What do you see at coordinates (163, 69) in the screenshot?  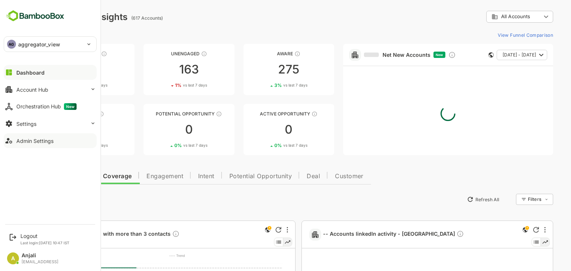 I see `a: UnengagedThese accounts have not shown enough engagement and need nurturing1631%vs last 7 days` at bounding box center [163, 69].